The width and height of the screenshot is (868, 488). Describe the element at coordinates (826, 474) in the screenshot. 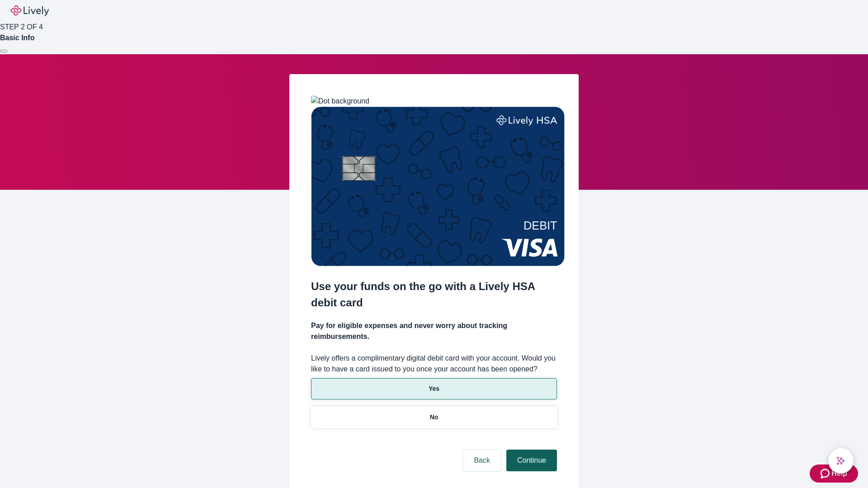

I see `svg: Zendesk support icon` at that location.